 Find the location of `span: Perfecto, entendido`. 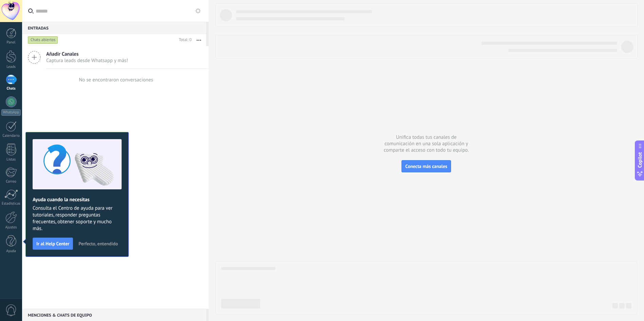

span: Perfecto, entendido is located at coordinates (98, 244).